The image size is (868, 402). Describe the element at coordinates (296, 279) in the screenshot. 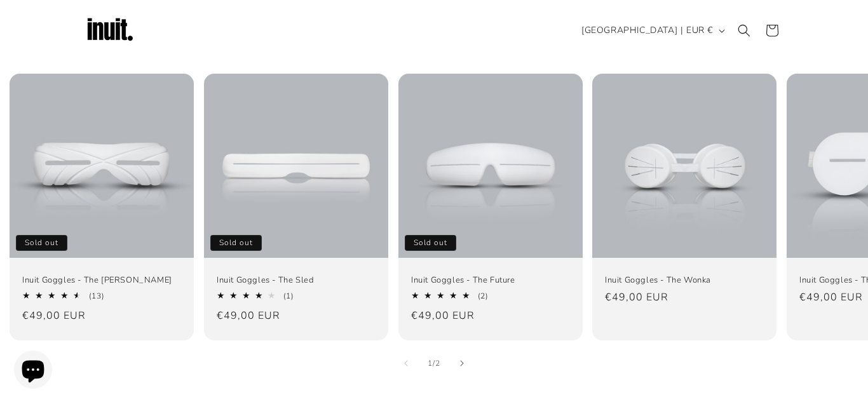

I see `a: Inuit Goggles - The Sled` at that location.